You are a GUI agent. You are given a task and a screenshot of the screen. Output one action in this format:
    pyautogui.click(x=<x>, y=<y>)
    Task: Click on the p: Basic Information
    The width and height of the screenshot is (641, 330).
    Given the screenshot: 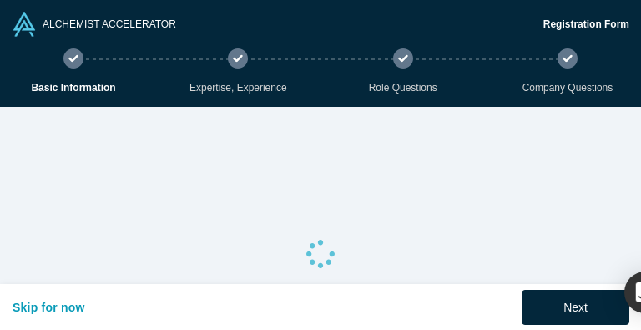 What is the action you would take?
    pyautogui.click(x=73, y=88)
    